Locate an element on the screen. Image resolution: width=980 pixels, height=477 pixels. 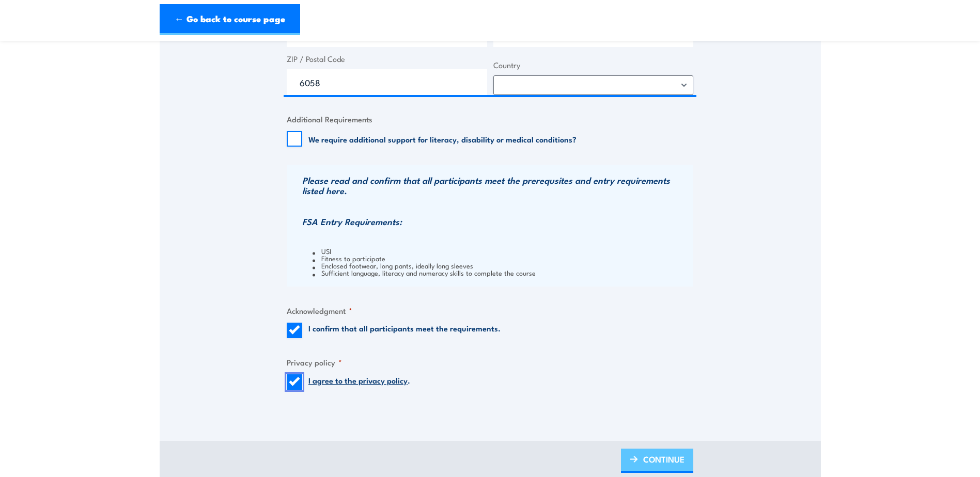
label: ZIP / Postal Code is located at coordinates (387, 59).